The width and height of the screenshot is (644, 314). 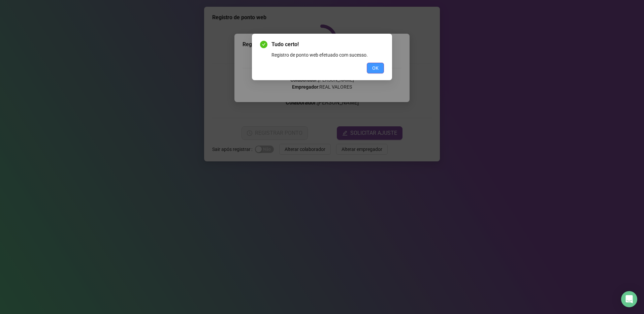 What do you see at coordinates (328, 55) in the screenshot?
I see `div: Registro de ponto web efetuado com sucesso.` at bounding box center [328, 55].